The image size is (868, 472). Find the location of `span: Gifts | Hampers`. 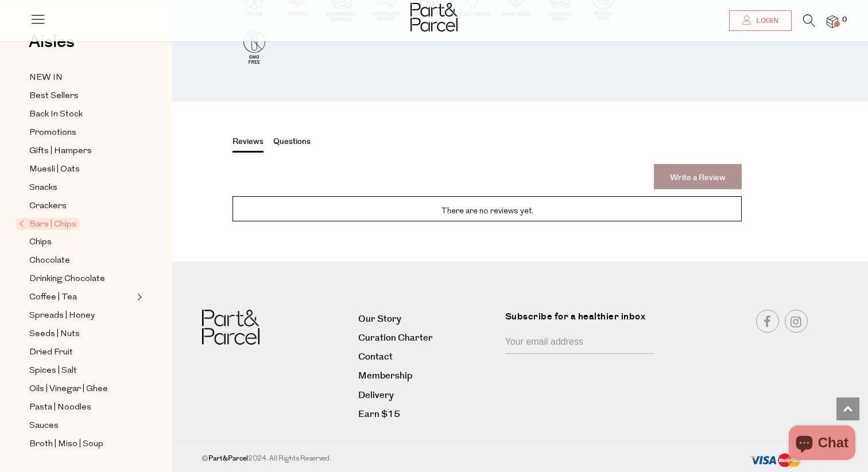

span: Gifts | Hampers is located at coordinates (60, 151).